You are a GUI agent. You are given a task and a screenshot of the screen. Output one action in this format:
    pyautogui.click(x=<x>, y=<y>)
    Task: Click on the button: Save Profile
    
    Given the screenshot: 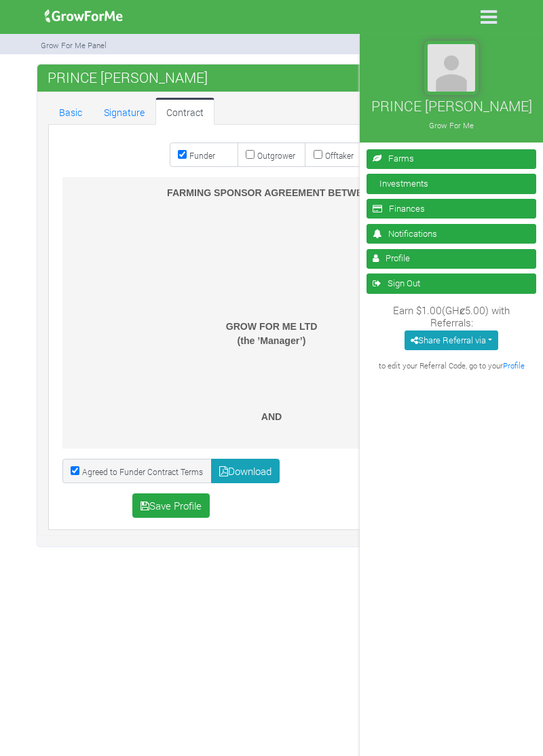 What is the action you would take?
    pyautogui.click(x=171, y=506)
    